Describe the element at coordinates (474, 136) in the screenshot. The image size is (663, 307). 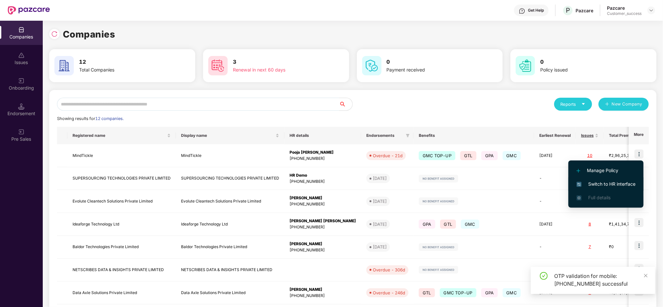
I see `th: Benefits` at that location.